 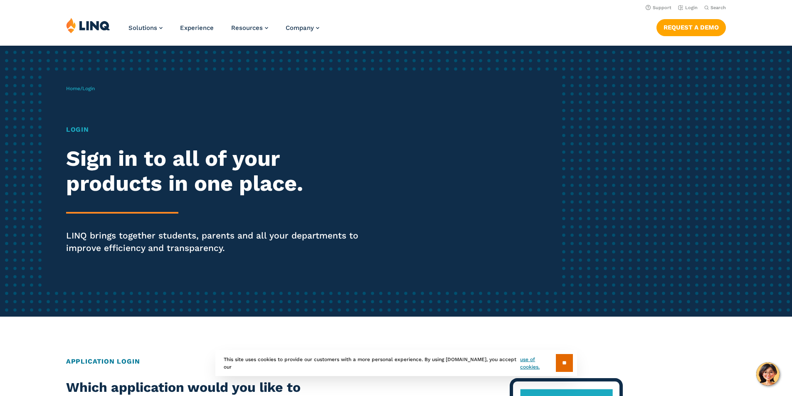 I want to click on span: Experience, so click(x=197, y=28).